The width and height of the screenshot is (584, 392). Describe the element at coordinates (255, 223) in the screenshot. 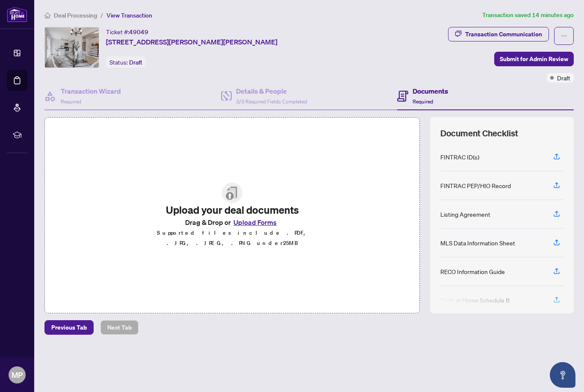

I see `button: Upload Forms` at that location.